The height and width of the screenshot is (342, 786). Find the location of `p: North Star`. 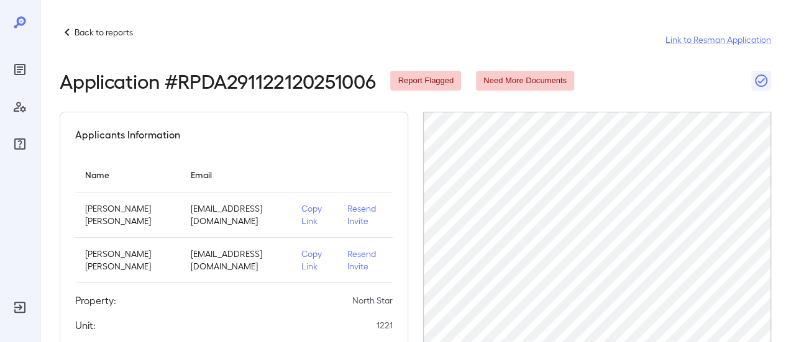

p: North Star is located at coordinates (372, 301).